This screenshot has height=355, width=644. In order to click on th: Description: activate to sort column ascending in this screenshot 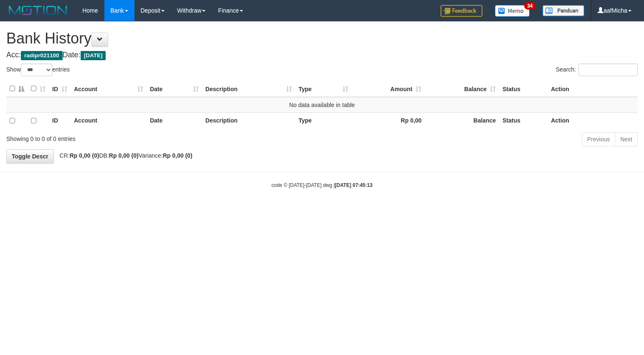, I will do `click(248, 88)`.